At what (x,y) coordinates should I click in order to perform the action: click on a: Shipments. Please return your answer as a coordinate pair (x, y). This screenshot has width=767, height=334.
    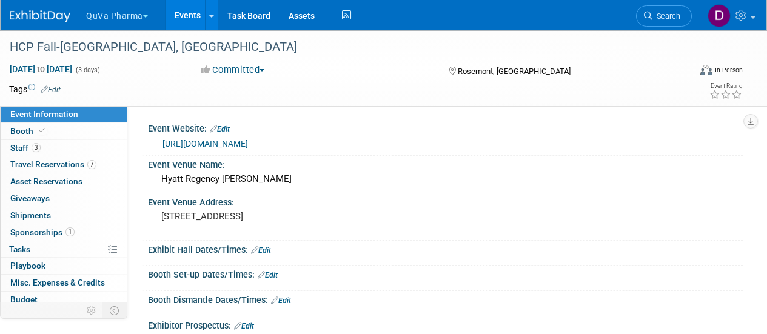
    Looking at the image, I should click on (64, 215).